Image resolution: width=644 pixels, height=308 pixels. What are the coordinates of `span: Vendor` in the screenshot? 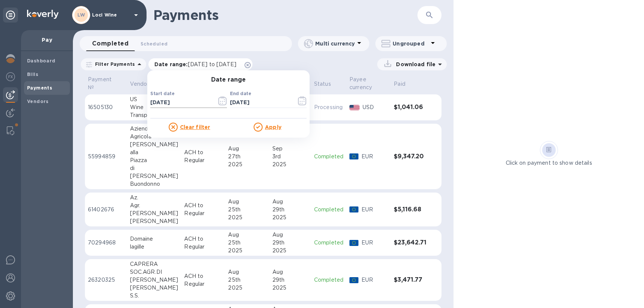 It's located at (144, 84).